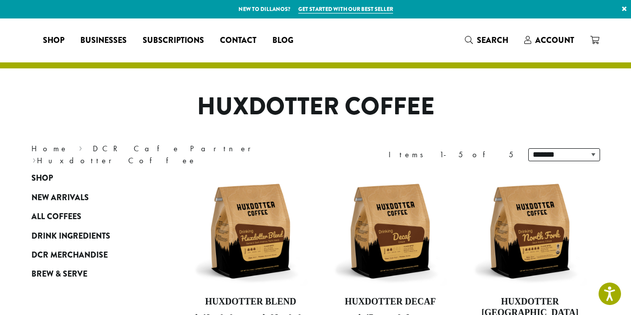  What do you see at coordinates (59, 274) in the screenshot?
I see `span: Brew & Serve` at bounding box center [59, 274].